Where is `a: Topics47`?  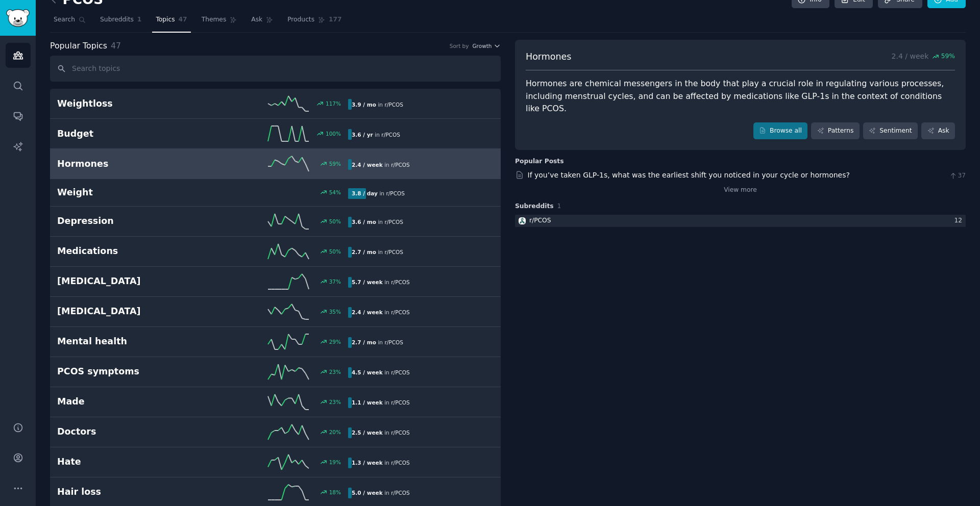
a: Topics47 is located at coordinates (171, 22).